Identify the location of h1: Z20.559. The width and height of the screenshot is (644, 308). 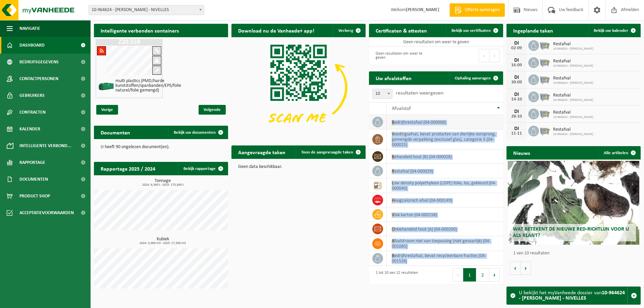
(129, 42).